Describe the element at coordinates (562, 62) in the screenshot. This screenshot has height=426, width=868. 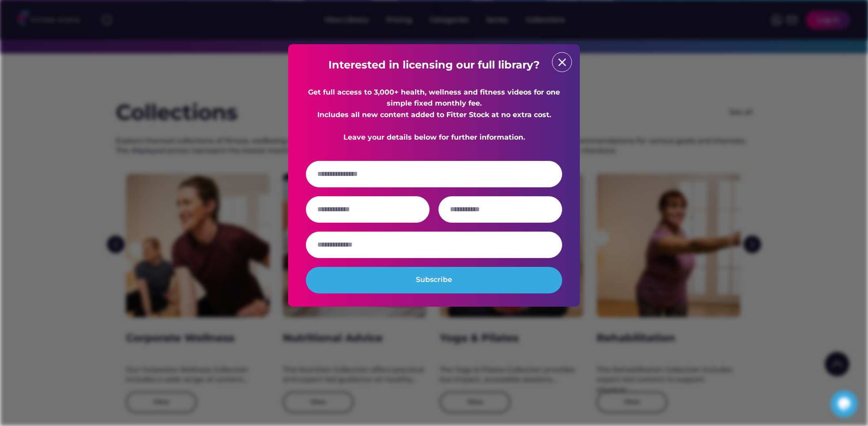
I see `button: close` at that location.